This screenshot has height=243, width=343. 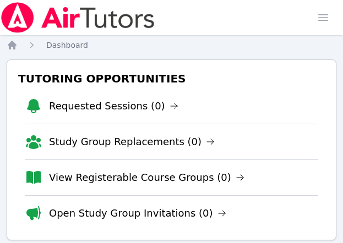 I want to click on a: View Registerable Course Groups (0), so click(x=146, y=178).